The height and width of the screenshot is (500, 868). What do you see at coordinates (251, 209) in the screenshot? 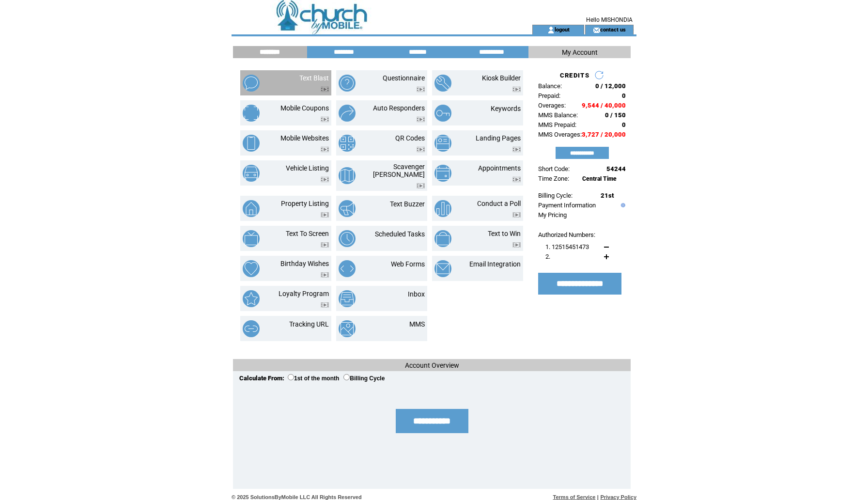
I see `img: property-listing.png` at bounding box center [251, 209].